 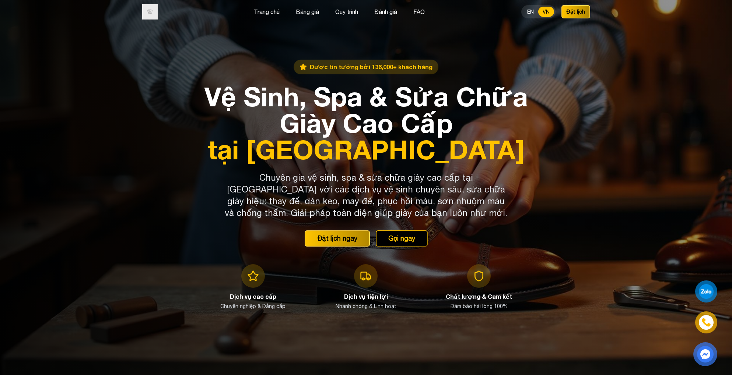 I want to click on h1: Vệ Sinh, Spa & Sửa Chữa Giày Cao Cấp, so click(x=366, y=123).